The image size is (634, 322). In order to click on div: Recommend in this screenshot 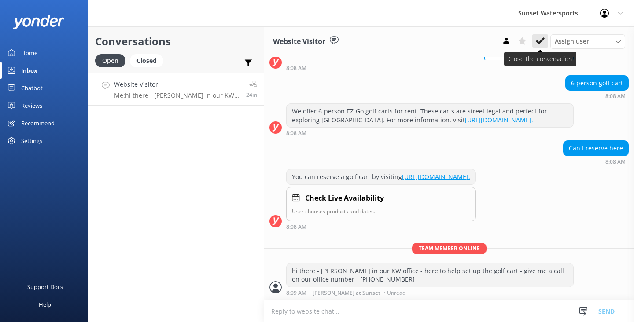, I will do `click(38, 123)`.